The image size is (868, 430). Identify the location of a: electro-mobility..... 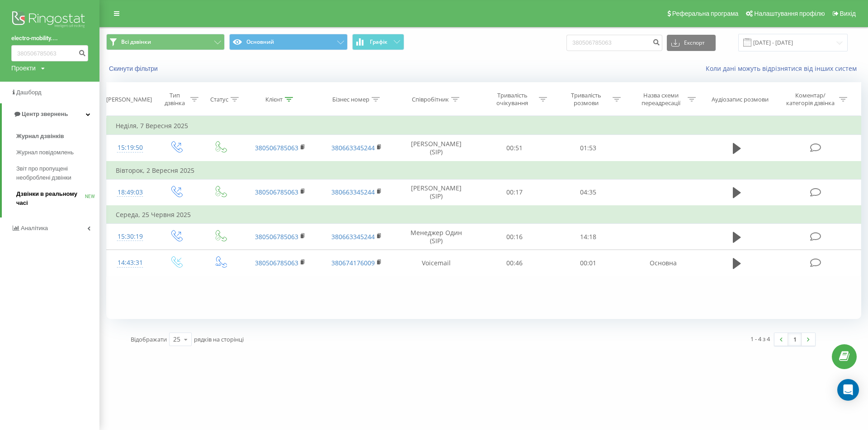
(50, 38).